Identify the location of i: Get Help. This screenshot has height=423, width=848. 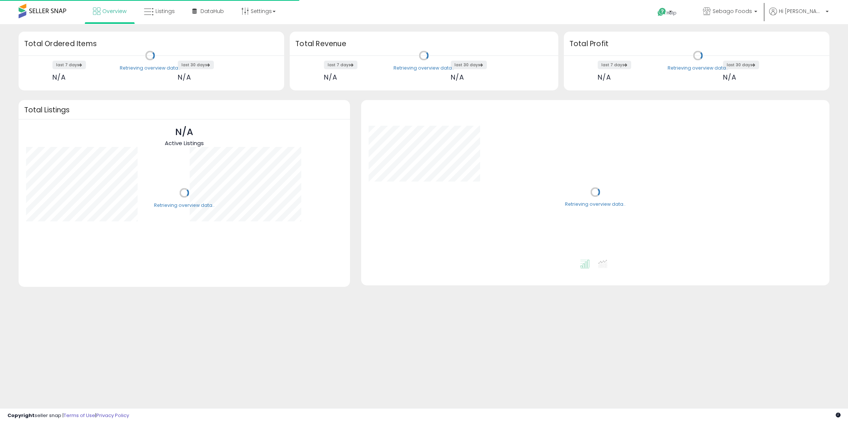
(661, 12).